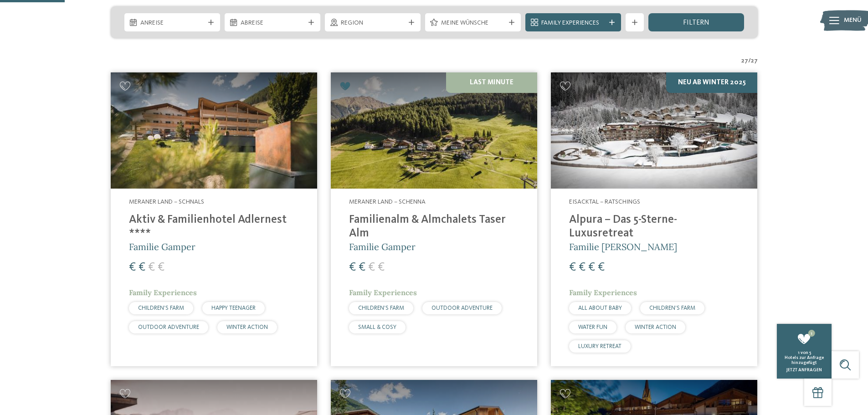 The height and width of the screenshot is (415, 868). I want to click on a: Familienhotels gesucht? Hier findet ihr die besten! Neu ab Winter 2025 Eisacktal – Ratschings Alp..., so click(654, 219).